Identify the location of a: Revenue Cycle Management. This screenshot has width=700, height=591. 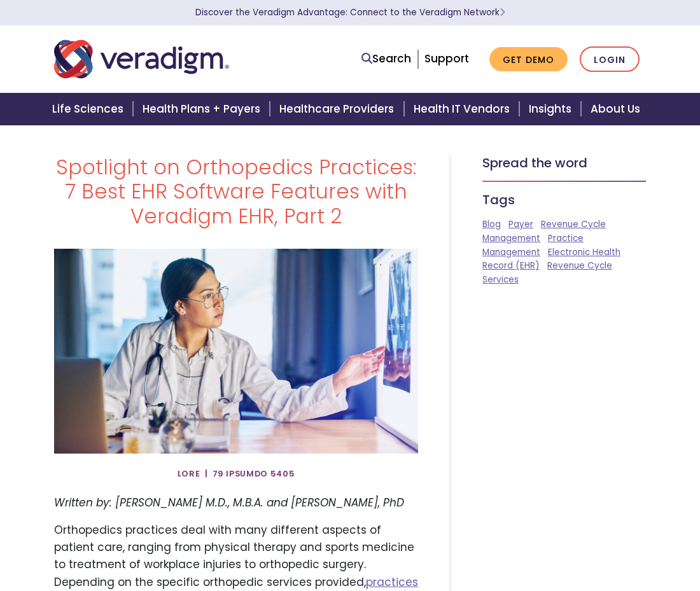
(544, 231).